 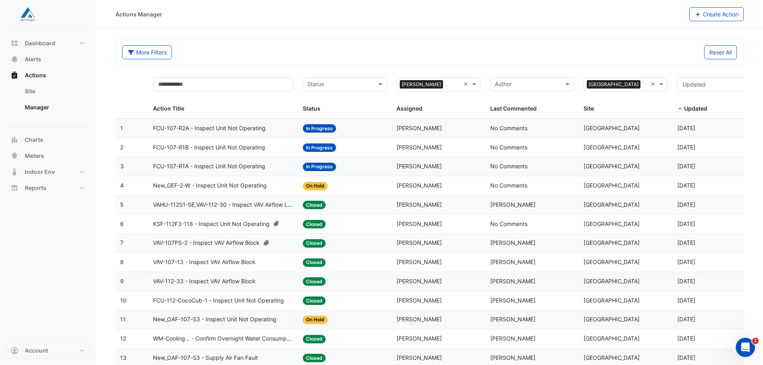 I want to click on span: 10, so click(x=123, y=300).